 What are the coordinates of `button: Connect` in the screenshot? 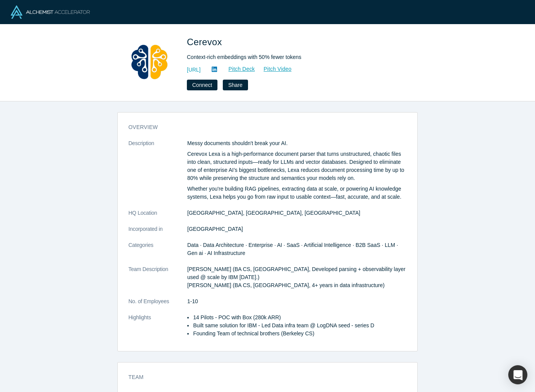 It's located at (202, 85).